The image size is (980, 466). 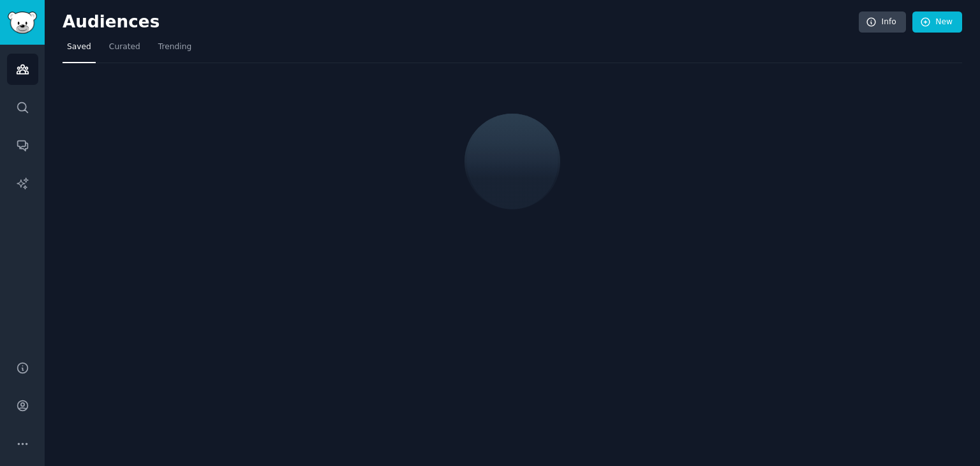 What do you see at coordinates (175, 50) in the screenshot?
I see `a: Trending` at bounding box center [175, 50].